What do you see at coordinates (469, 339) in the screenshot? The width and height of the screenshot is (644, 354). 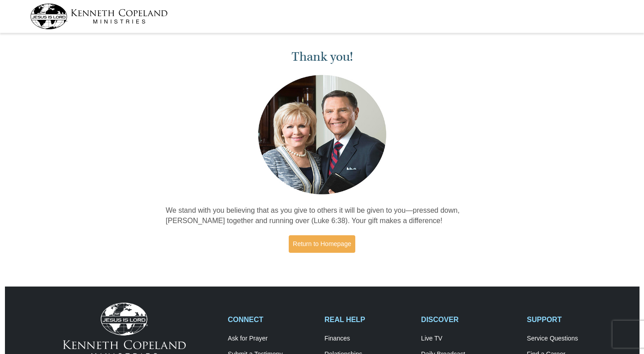 I see `a: Live TV` at bounding box center [469, 339].